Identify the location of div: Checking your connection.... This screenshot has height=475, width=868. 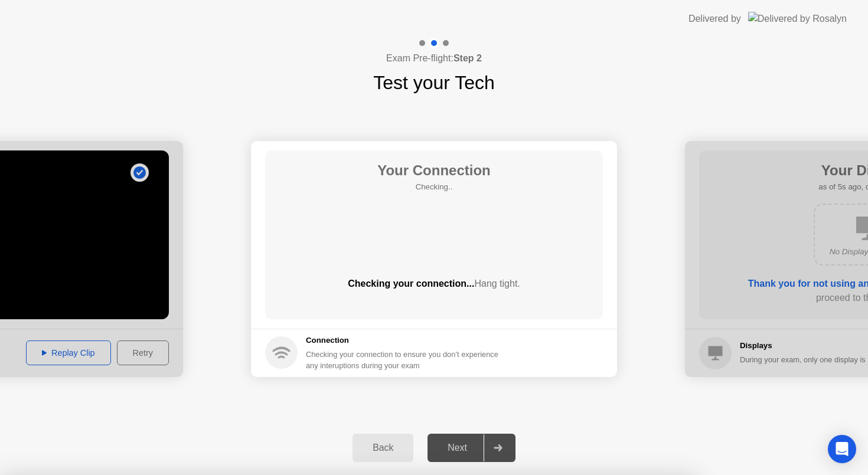
(434, 284).